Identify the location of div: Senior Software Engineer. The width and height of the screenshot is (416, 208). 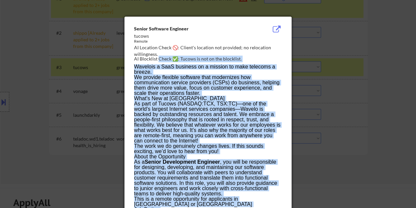
(191, 29).